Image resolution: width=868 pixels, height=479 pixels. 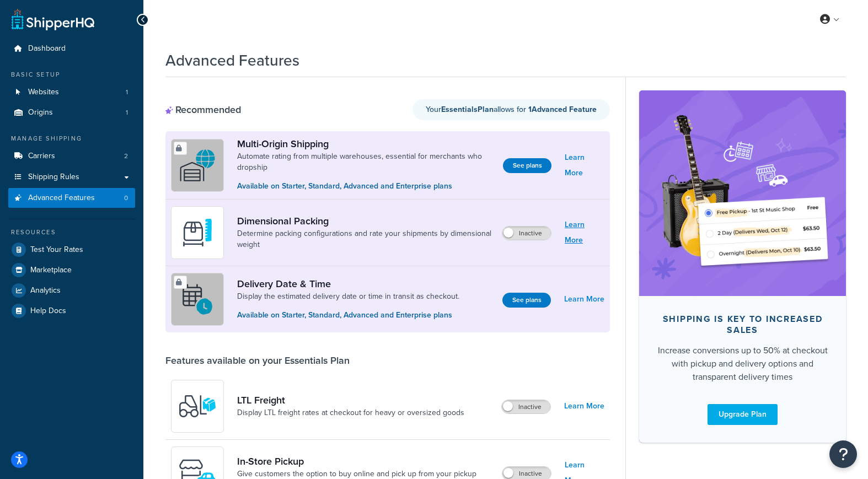 I want to click on a: Multi-Origin Shipping, so click(x=366, y=144).